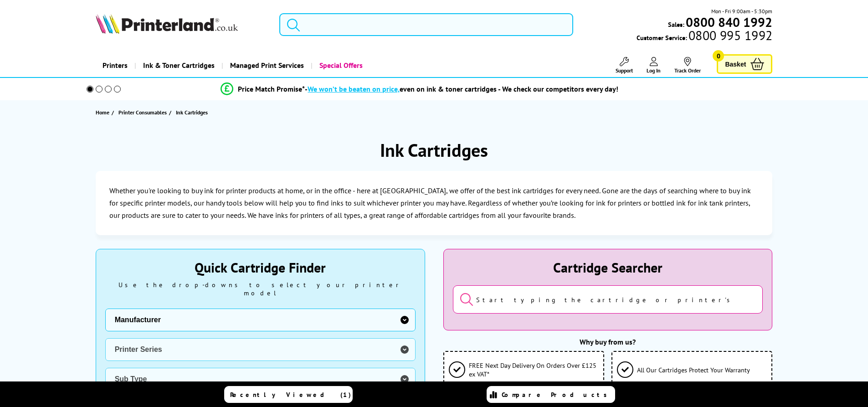 This screenshot has width=868, height=407. What do you see at coordinates (653, 70) in the screenshot?
I see `span: Log In` at bounding box center [653, 70].